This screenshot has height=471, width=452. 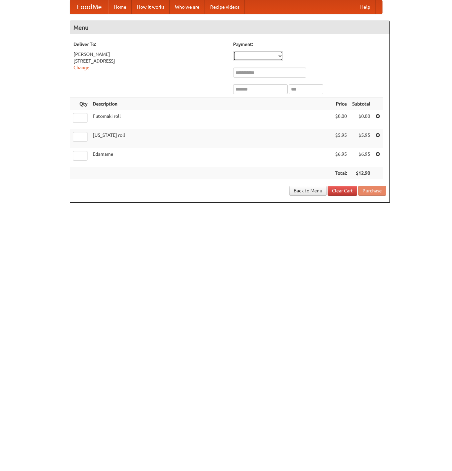 What do you see at coordinates (80, 104) in the screenshot?
I see `th: Qty` at bounding box center [80, 104].